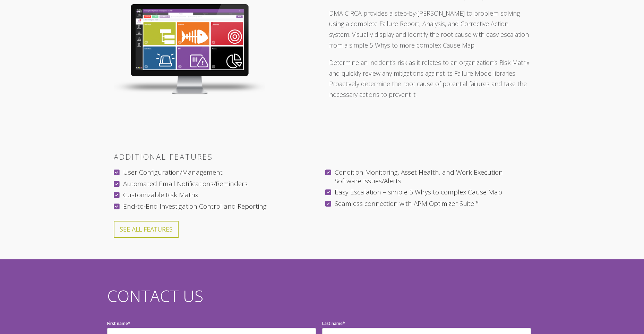  I want to click on p: User Configuration/Management, so click(216, 172).